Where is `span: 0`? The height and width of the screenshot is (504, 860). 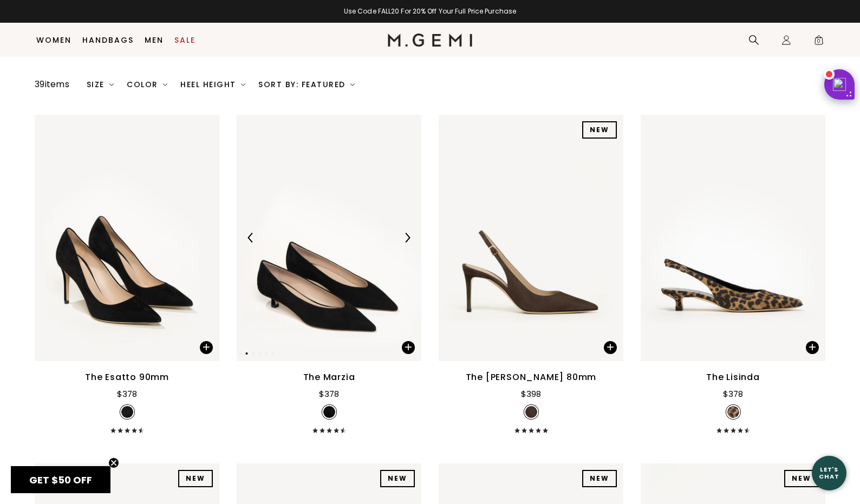
span: 0 is located at coordinates (819, 43).